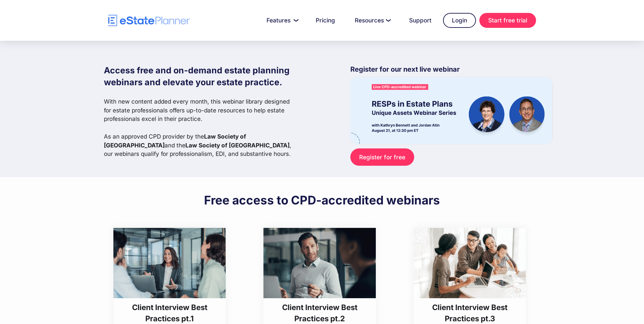 This screenshot has height=324, width=644. I want to click on p: Register for our next live webinar, so click(451, 71).